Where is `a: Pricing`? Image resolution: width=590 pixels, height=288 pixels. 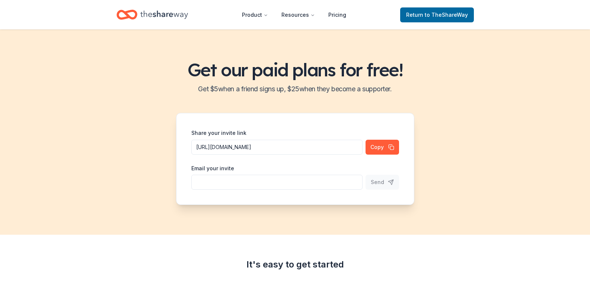 a: Pricing is located at coordinates (337, 15).